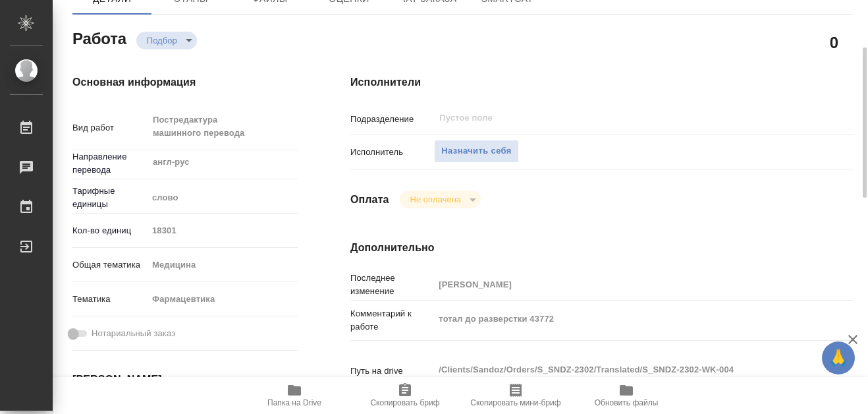  Describe the element at coordinates (110, 231) in the screenshot. I see `p: Кол-во единиц` at that location.